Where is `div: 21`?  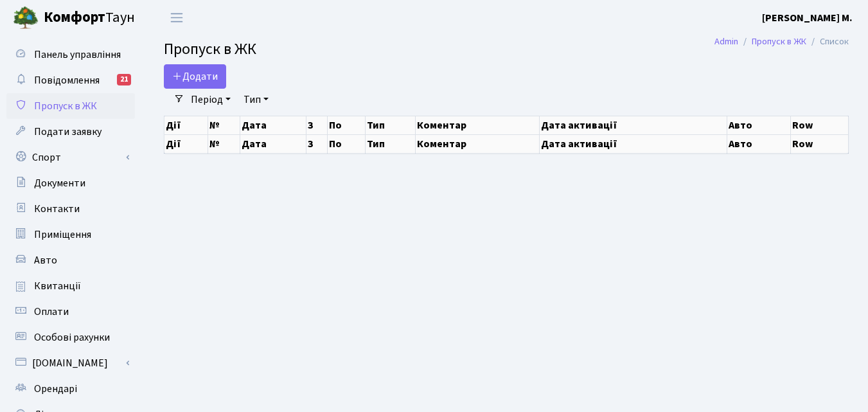
div: 21 is located at coordinates (124, 80).